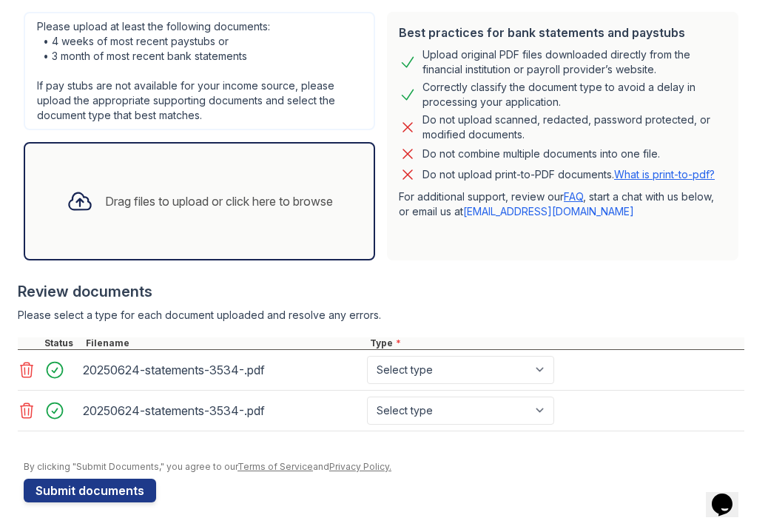 This screenshot has height=532, width=768. I want to click on a: Terms of Service, so click(275, 467).